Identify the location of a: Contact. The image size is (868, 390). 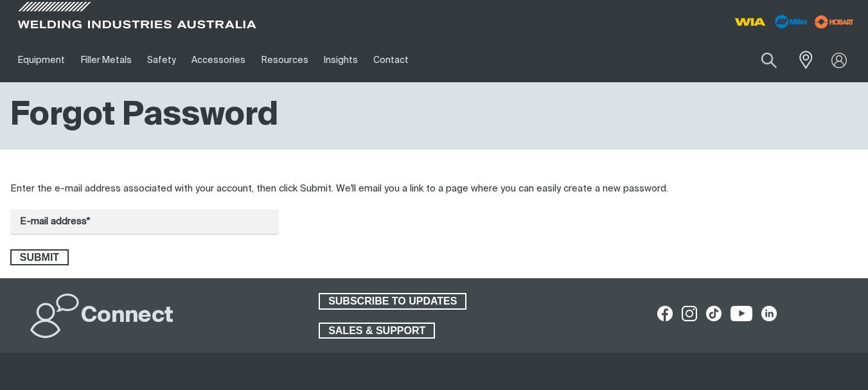
(391, 60).